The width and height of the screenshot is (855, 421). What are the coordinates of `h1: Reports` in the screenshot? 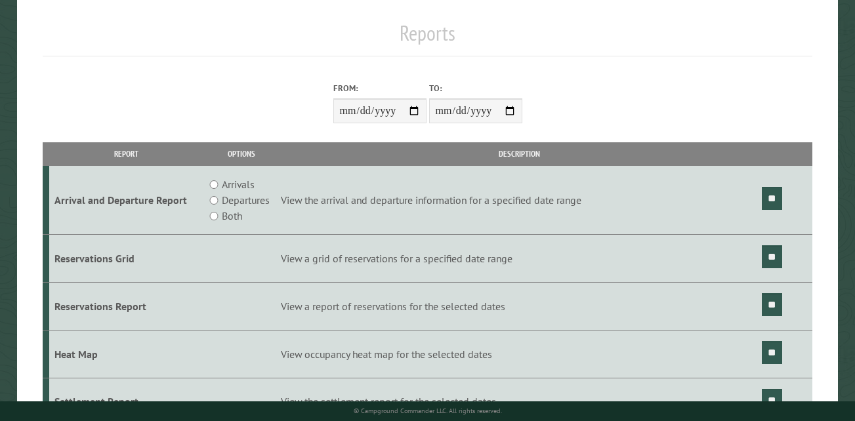 It's located at (427, 38).